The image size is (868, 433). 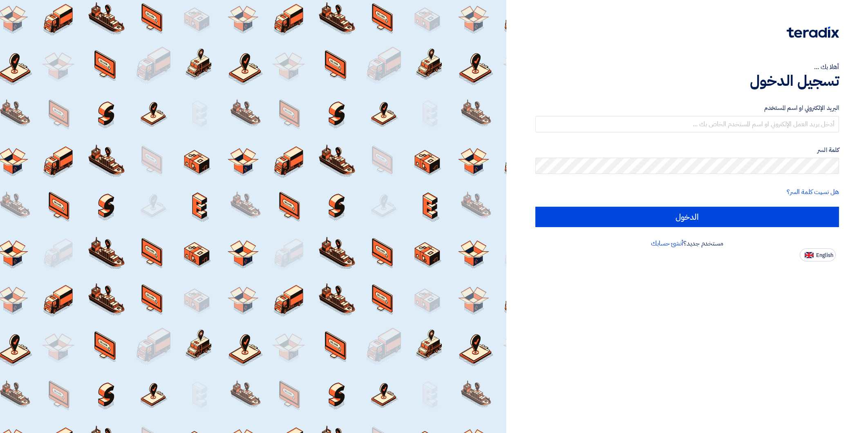 I want to click on span: English, so click(x=825, y=255).